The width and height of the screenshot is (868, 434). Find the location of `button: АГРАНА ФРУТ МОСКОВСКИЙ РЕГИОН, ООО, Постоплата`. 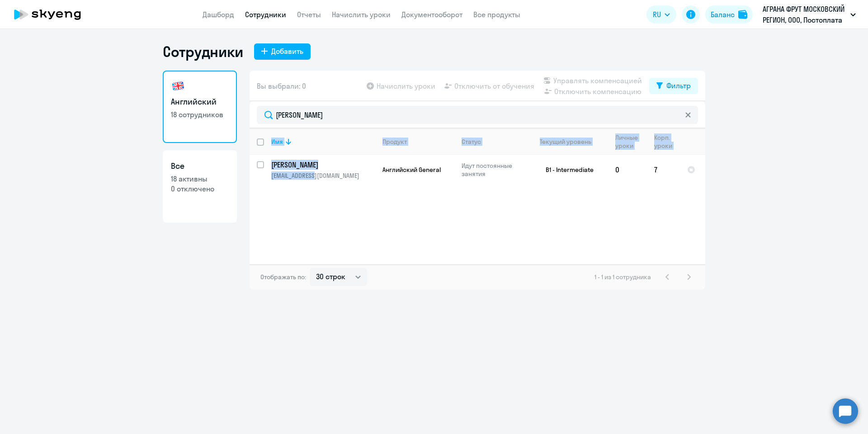

button: АГРАНА ФРУТ МОСКОВСКИЙ РЕГИОН, ООО, Постоплата is located at coordinates (810, 14).